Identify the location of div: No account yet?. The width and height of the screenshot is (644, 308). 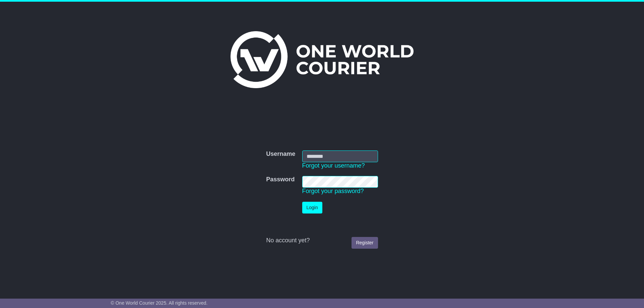
(322, 241).